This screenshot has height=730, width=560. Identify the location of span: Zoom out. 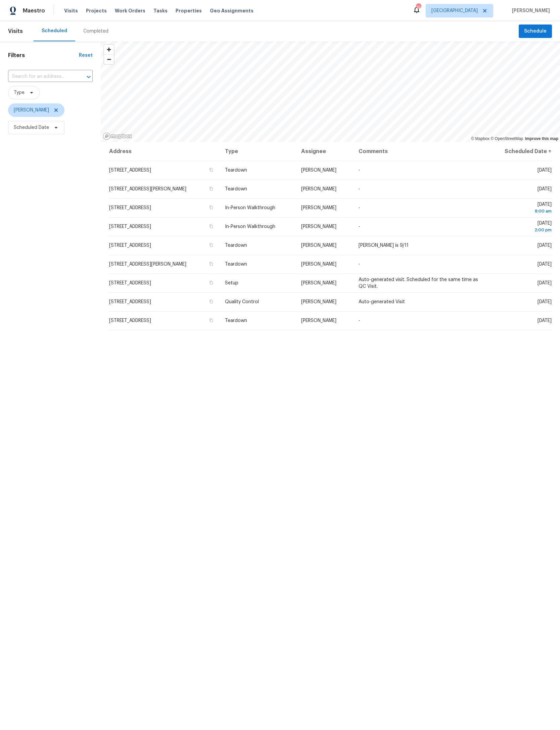
(109, 59).